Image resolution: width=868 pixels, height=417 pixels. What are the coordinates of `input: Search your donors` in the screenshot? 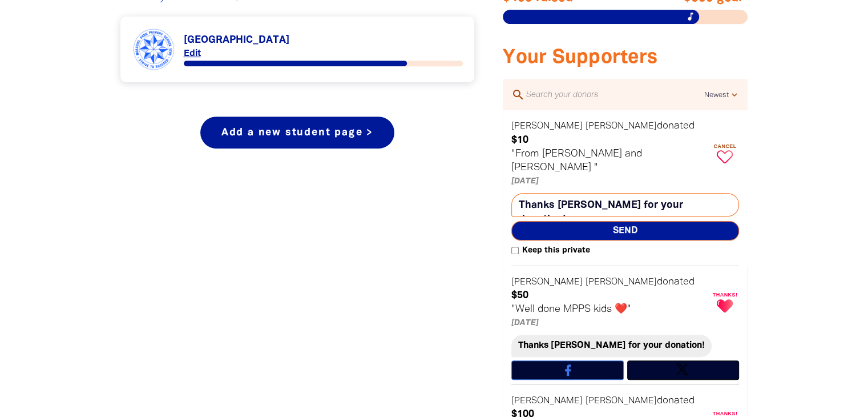 It's located at (614, 94).